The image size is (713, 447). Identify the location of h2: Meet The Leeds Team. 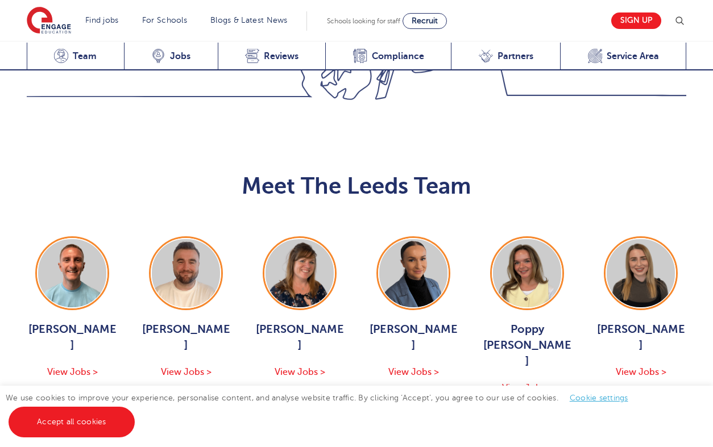
(356, 186).